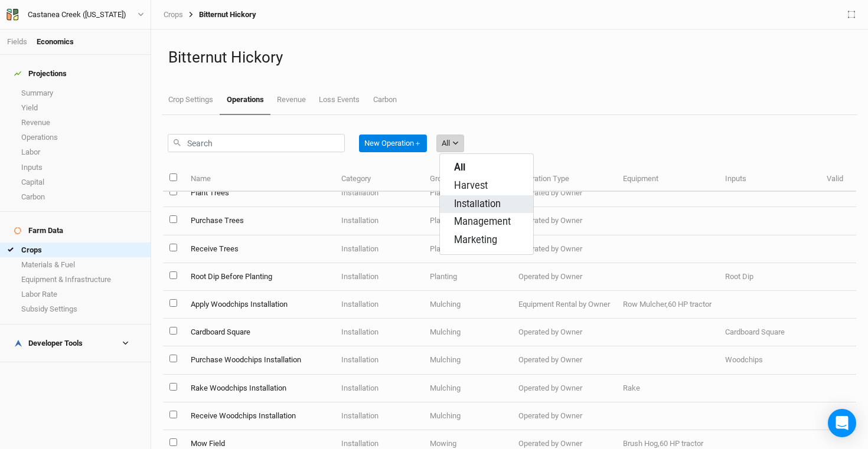  Describe the element at coordinates (259, 304) in the screenshot. I see `td: Apply Woodchips Installation` at that location.